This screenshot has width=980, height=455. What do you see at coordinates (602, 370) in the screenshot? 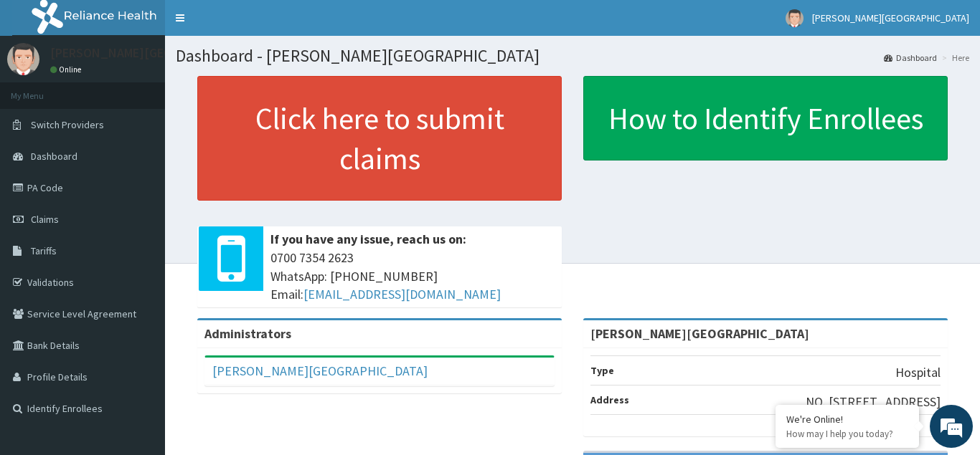
I see `b: Type` at bounding box center [602, 370].